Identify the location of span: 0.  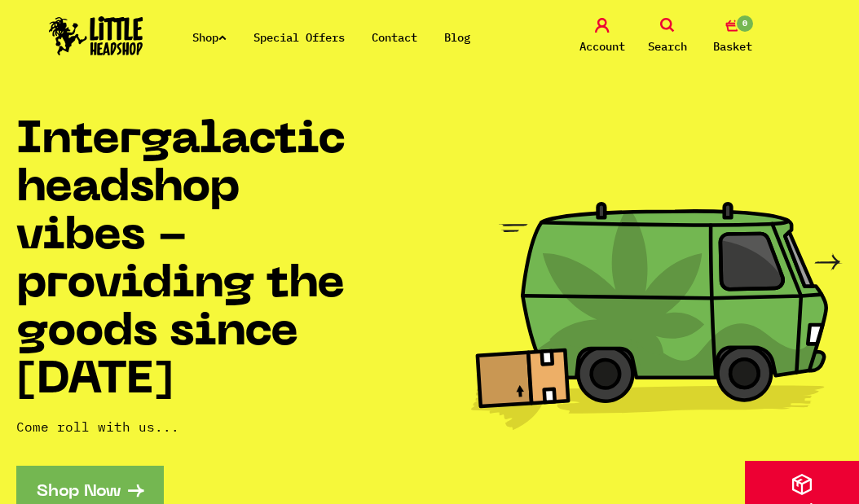
(745, 24).